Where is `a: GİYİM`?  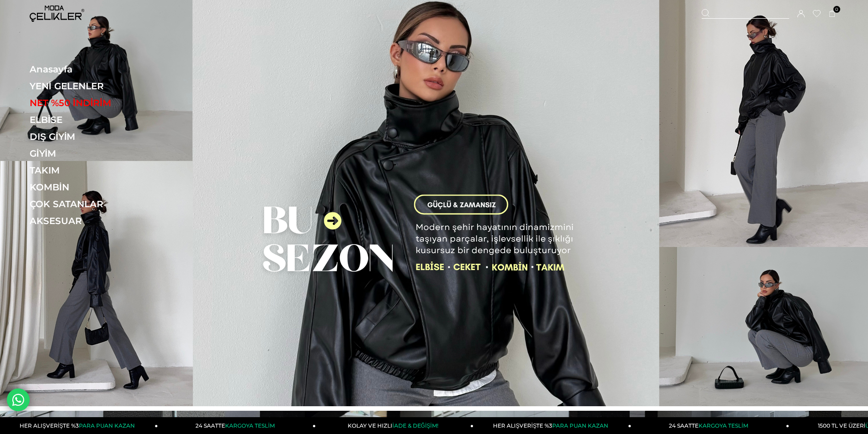
a: GİYİM is located at coordinates (92, 154).